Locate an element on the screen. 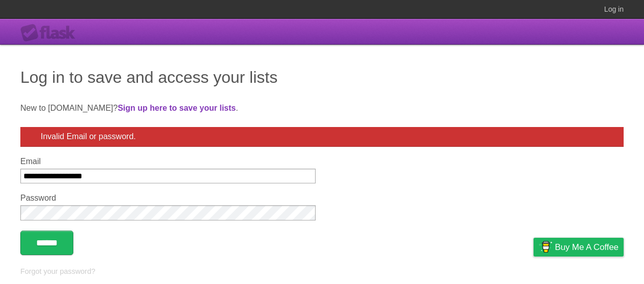 The width and height of the screenshot is (644, 284). strong: Sign up here to save your lists is located at coordinates (176, 108).